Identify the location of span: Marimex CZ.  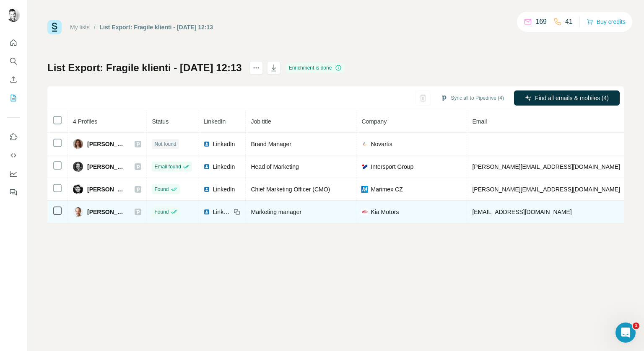
(387, 189).